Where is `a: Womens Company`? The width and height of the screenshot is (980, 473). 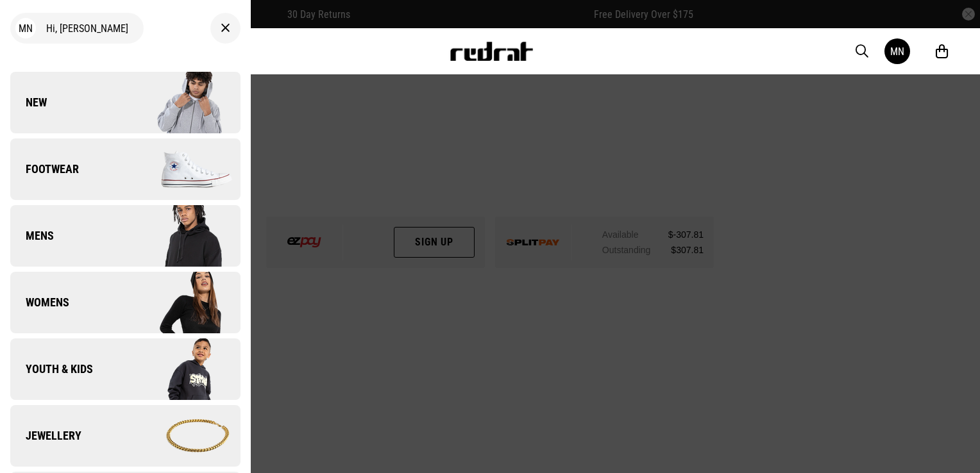
a: Womens Company is located at coordinates (125, 303).